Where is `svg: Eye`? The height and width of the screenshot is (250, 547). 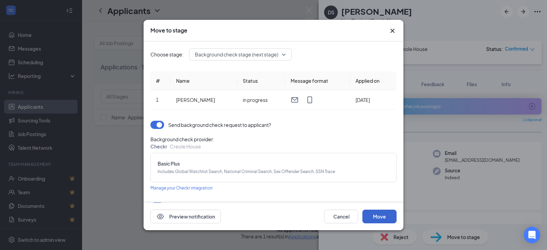 svg: Eye is located at coordinates (160, 216).